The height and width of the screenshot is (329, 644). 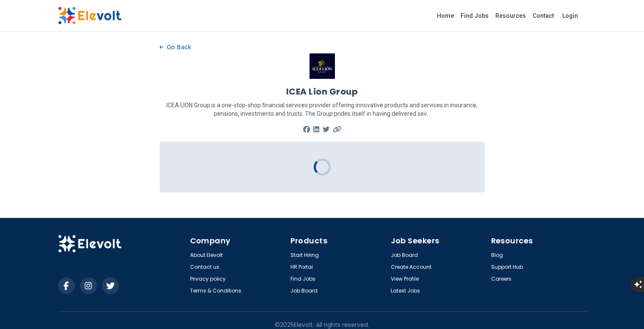 What do you see at coordinates (175, 47) in the screenshot?
I see `button: Go Back` at bounding box center [175, 47].